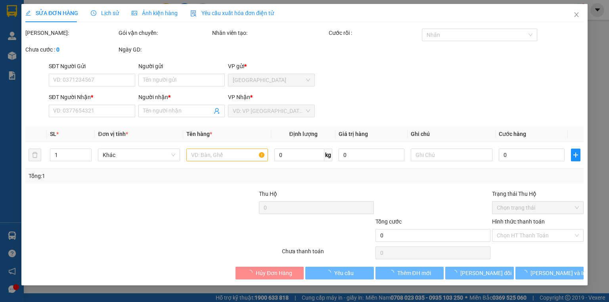 The image size is (609, 302). Describe the element at coordinates (271, 66) in the screenshot. I see `div: VP gửi` at that location.